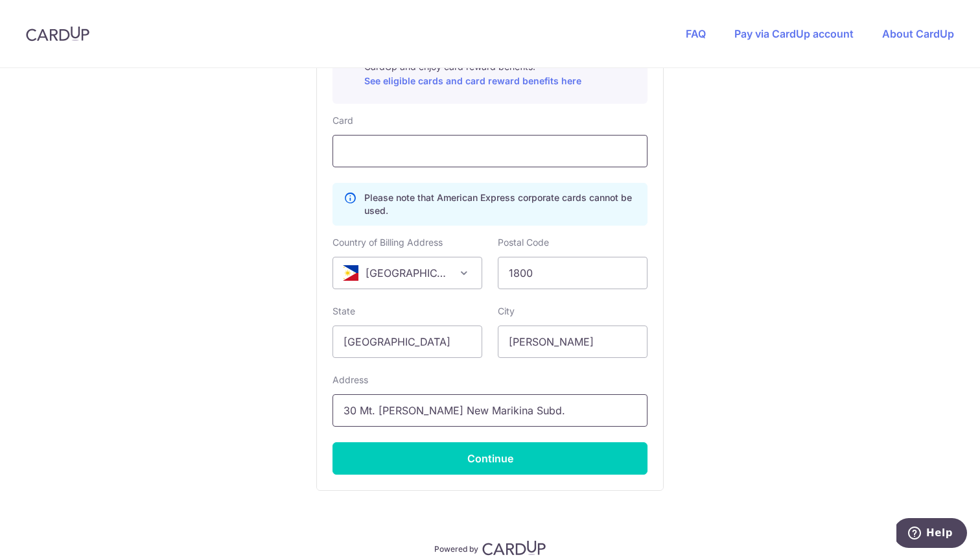 The image size is (980, 557). Describe the element at coordinates (695, 34) in the screenshot. I see `a: FAQ` at that location.